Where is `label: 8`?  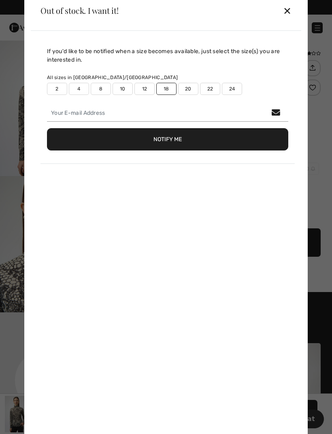
label: 8 is located at coordinates (101, 89).